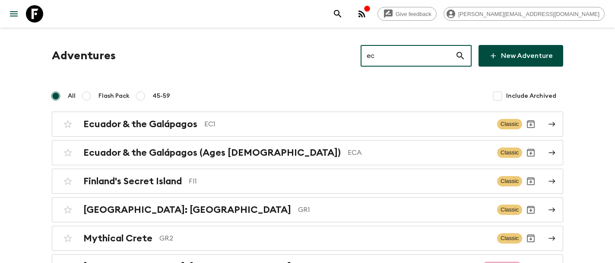 The image size is (615, 263). I want to click on span: Flash Pack, so click(114, 96).